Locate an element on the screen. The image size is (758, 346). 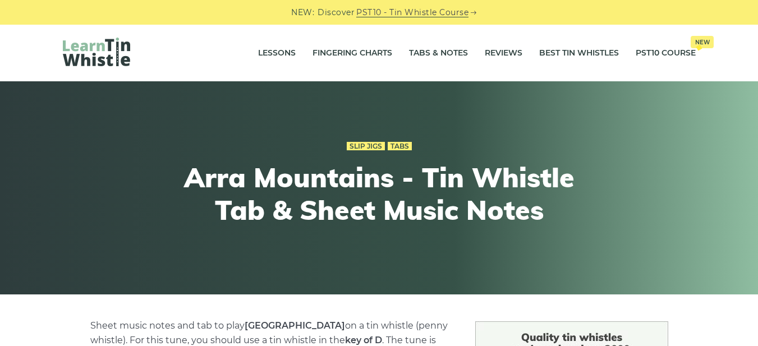
a: Fingering Charts is located at coordinates (352, 53).